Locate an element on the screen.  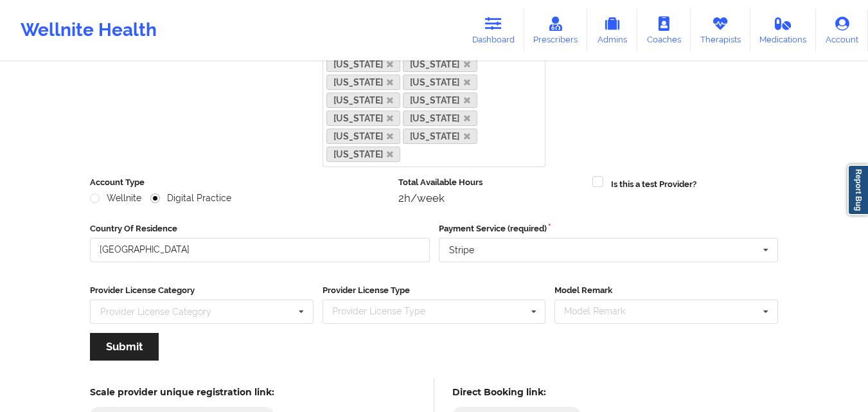
a: Therapists is located at coordinates (720, 31).